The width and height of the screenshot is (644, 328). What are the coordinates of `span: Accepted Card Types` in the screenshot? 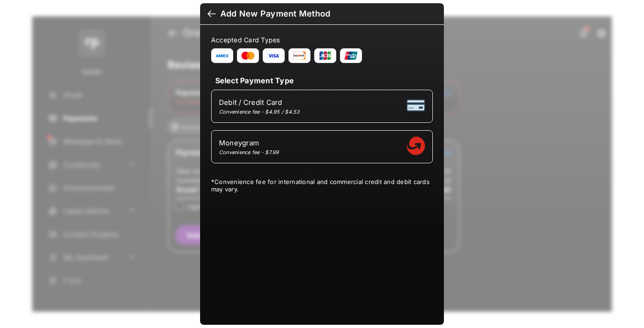 It's located at (247, 40).